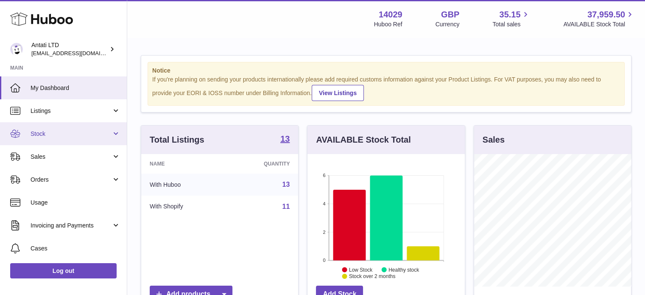 This screenshot has width=645, height=295. Describe the element at coordinates (324, 204) in the screenshot. I see `text: 4` at that location.